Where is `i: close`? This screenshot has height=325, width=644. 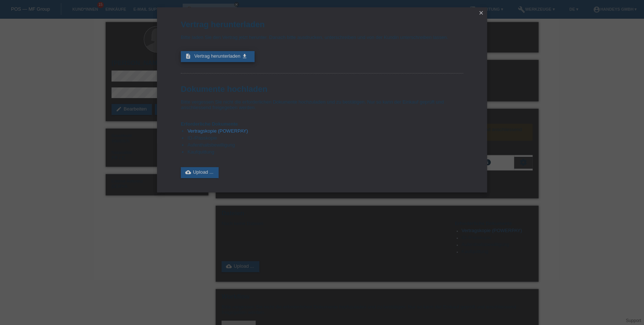
i: close is located at coordinates (481, 13).